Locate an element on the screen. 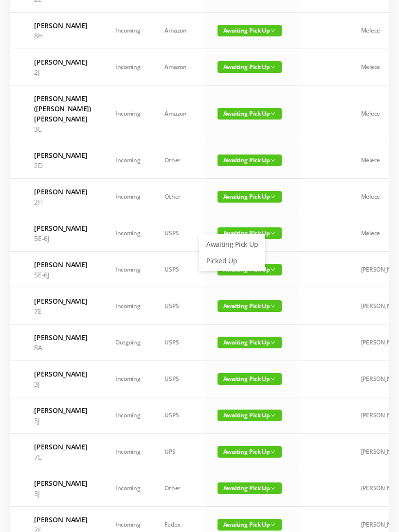 The image size is (399, 532). a: Awaiting Pick Up is located at coordinates (232, 245).